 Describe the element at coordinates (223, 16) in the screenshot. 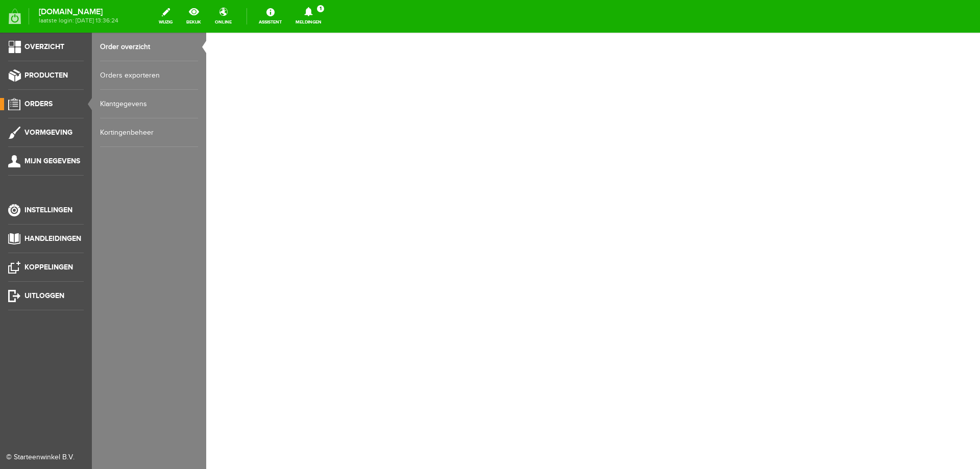

I see `a: online` at that location.